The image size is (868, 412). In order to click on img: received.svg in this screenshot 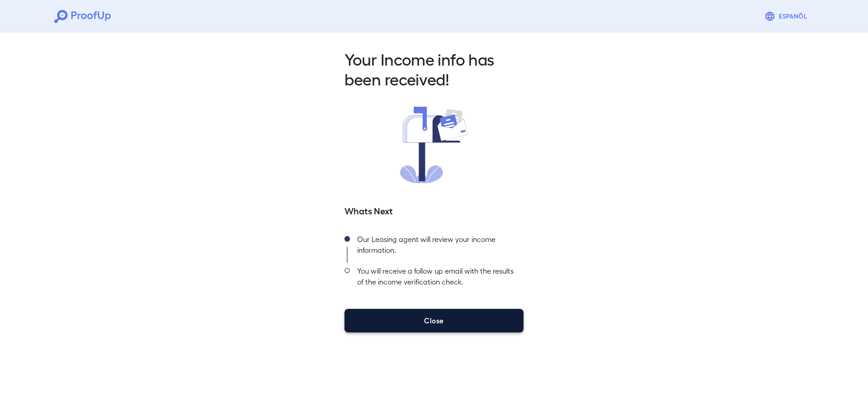, I will do `click(434, 145)`.